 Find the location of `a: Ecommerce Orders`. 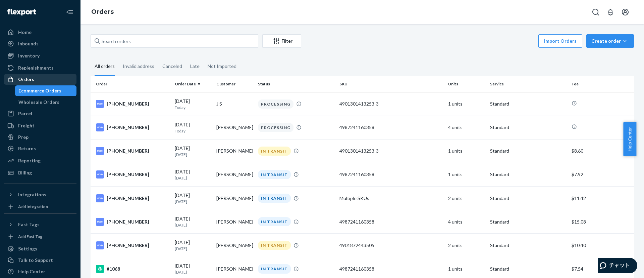

a: Ecommerce Orders is located at coordinates (46, 91).